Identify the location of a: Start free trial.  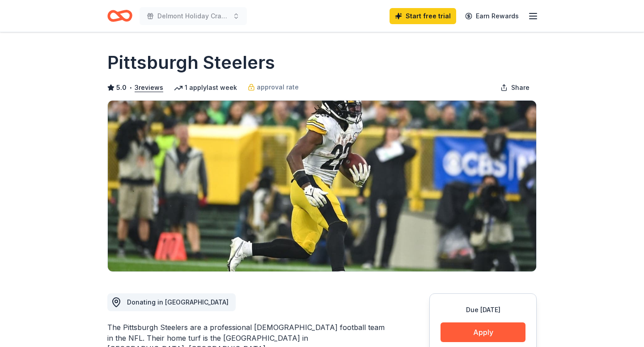
(423, 16).